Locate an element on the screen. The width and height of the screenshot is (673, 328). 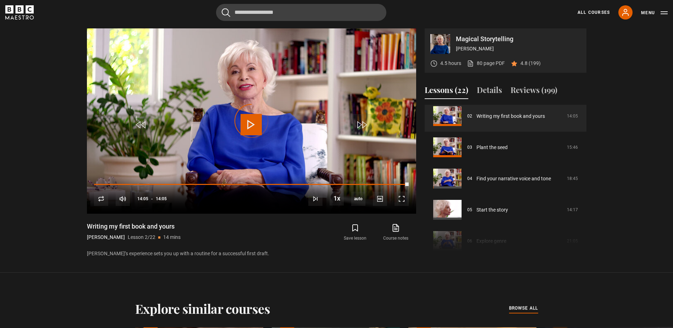
button: Submit the search query is located at coordinates (226, 12).